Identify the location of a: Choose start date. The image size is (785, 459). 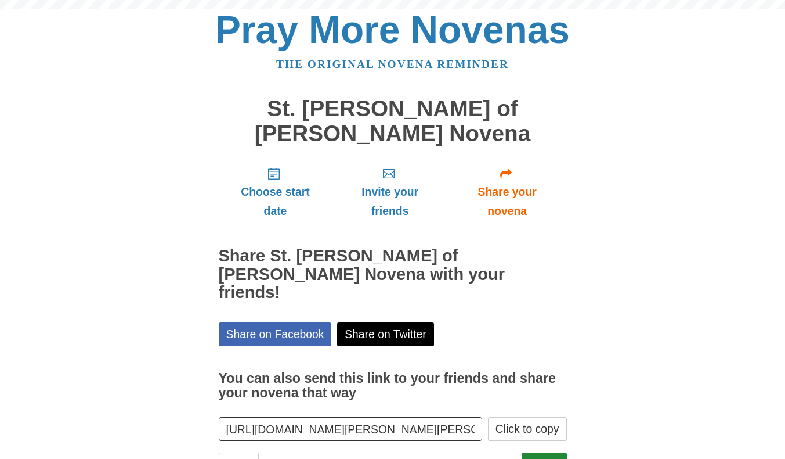
(276, 192).